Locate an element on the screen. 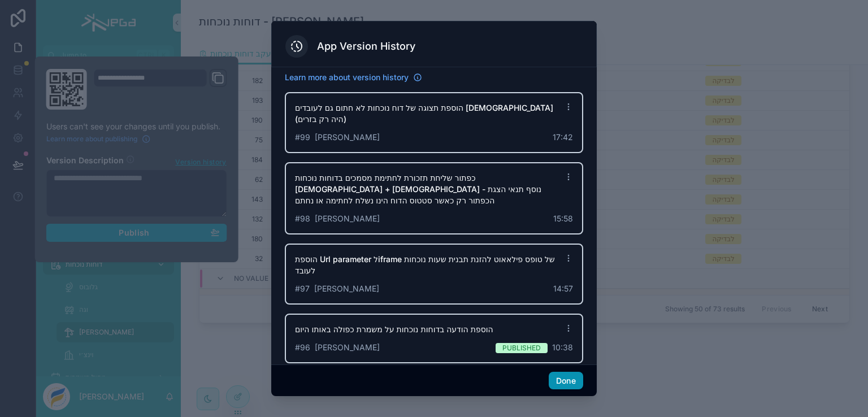 The image size is (868, 417). h3: App Version History is located at coordinates (366, 47).